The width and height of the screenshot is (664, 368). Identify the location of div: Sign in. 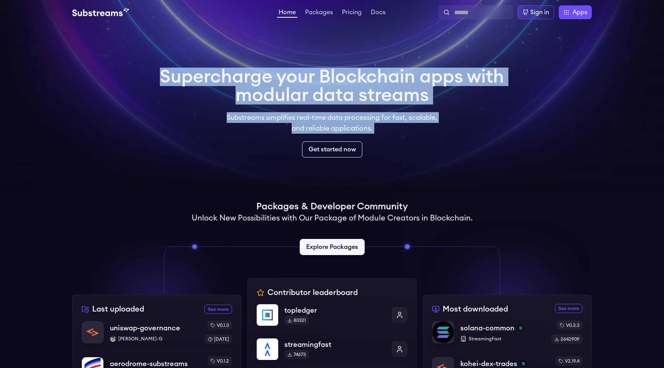
(540, 12).